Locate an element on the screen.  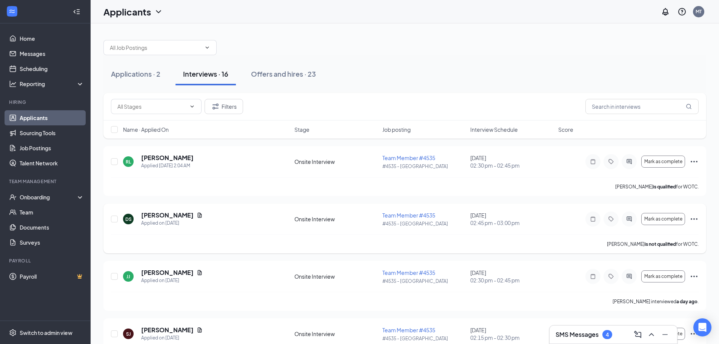
svg: Collapse is located at coordinates (77, 12).